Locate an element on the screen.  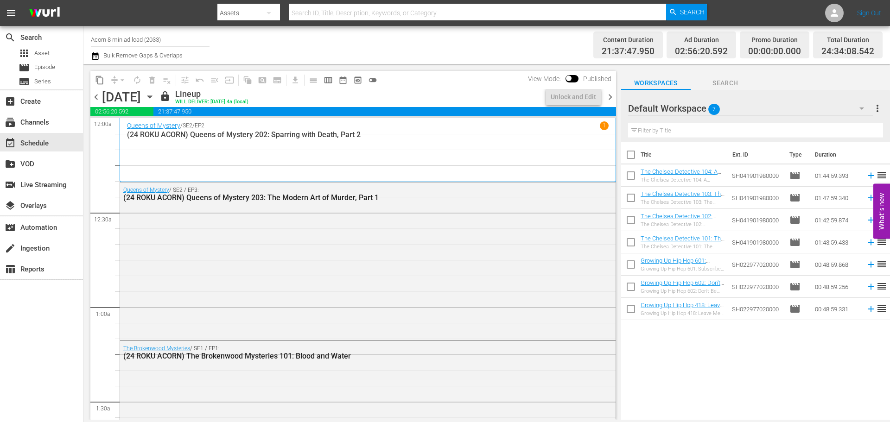
p: SE2 / is located at coordinates (189, 126).